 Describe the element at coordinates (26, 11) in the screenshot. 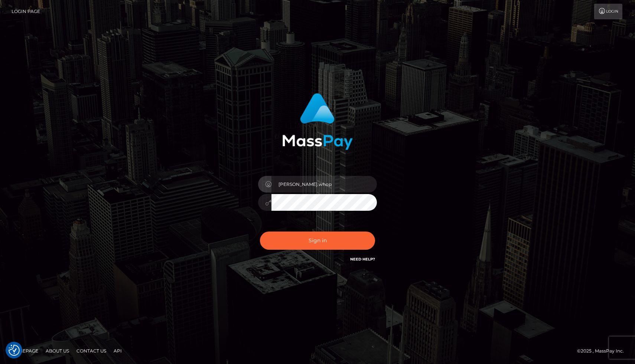

I see `a: Login Page` at that location.